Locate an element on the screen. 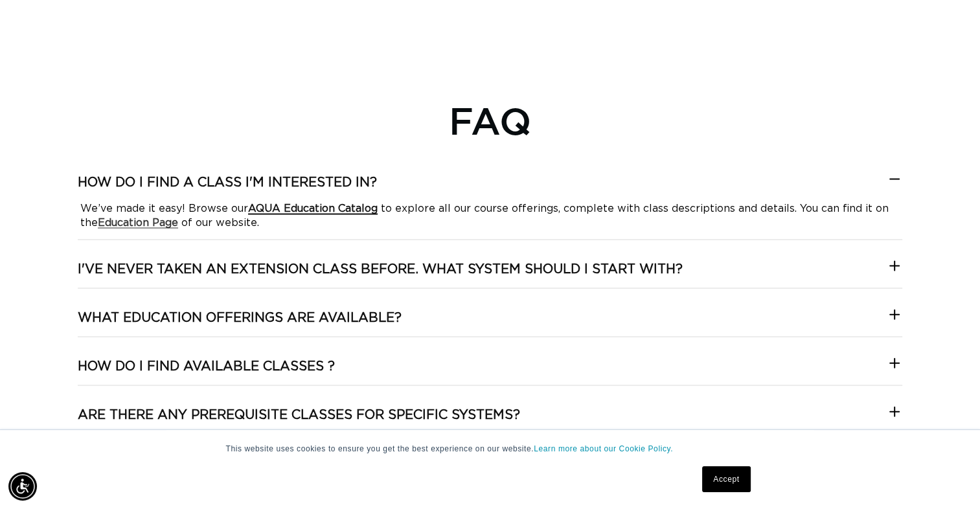 This screenshot has width=980, height=509. p: This website uses cookies to ensure you get the best experience on our website. is located at coordinates (490, 448).